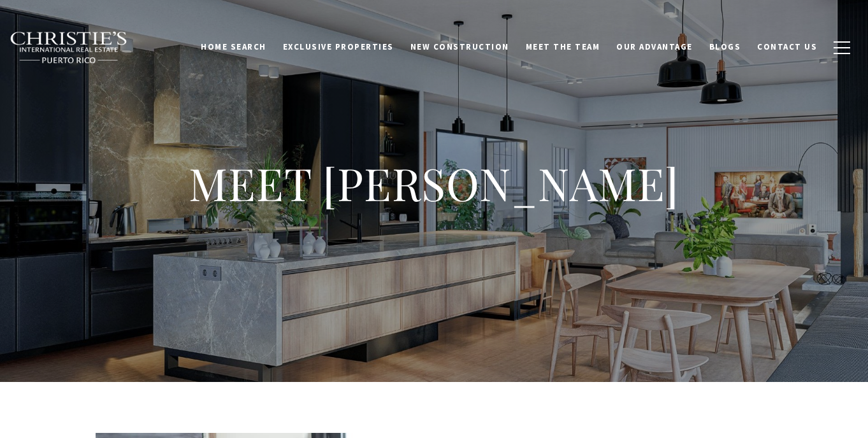  What do you see at coordinates (338, 47) in the screenshot?
I see `a: Exclusive Properties` at bounding box center [338, 47].